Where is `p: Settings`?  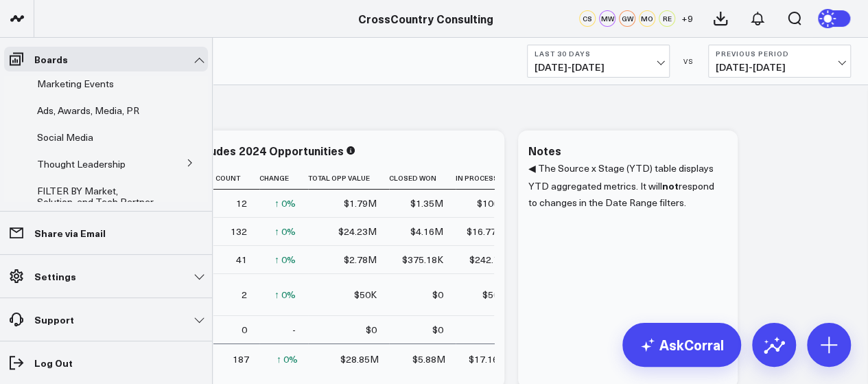
p: Settings is located at coordinates (55, 276).